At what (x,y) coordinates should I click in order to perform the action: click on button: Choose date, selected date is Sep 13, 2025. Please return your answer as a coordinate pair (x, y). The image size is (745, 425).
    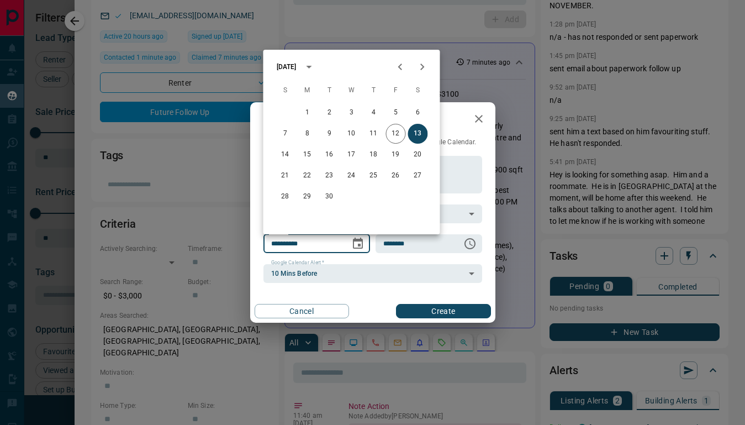
    Looking at the image, I should click on (358, 244).